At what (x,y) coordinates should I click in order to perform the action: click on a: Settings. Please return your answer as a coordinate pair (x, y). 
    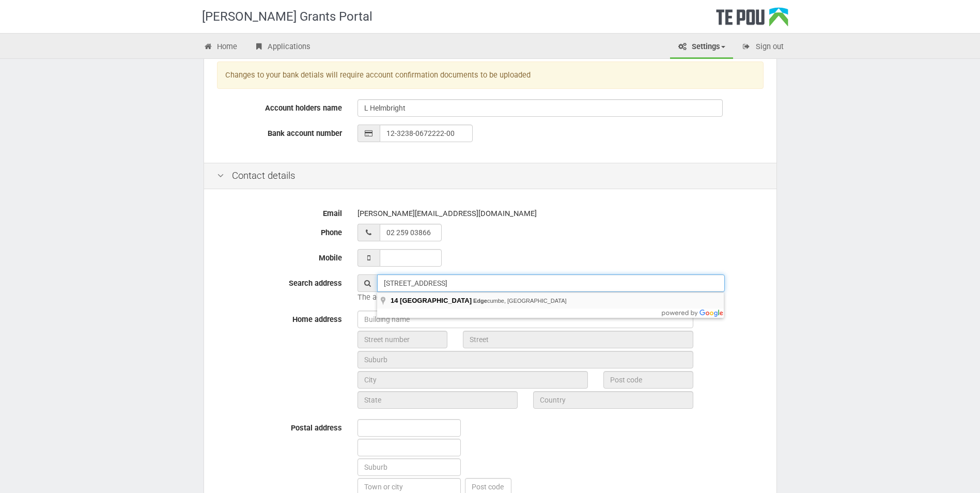
    Looking at the image, I should click on (701, 48).